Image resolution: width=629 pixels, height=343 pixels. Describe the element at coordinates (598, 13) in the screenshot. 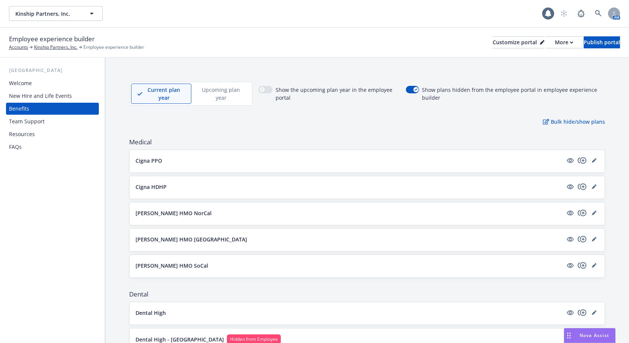

I see `a: Search` at that location.